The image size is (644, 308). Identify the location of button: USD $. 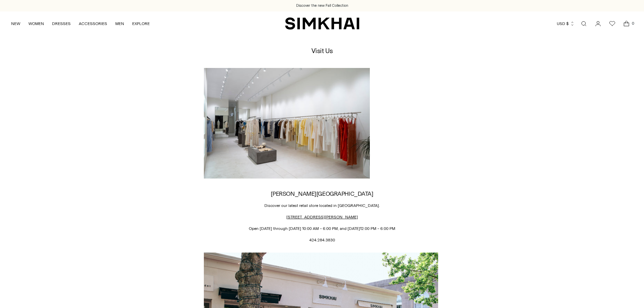
(566, 23).